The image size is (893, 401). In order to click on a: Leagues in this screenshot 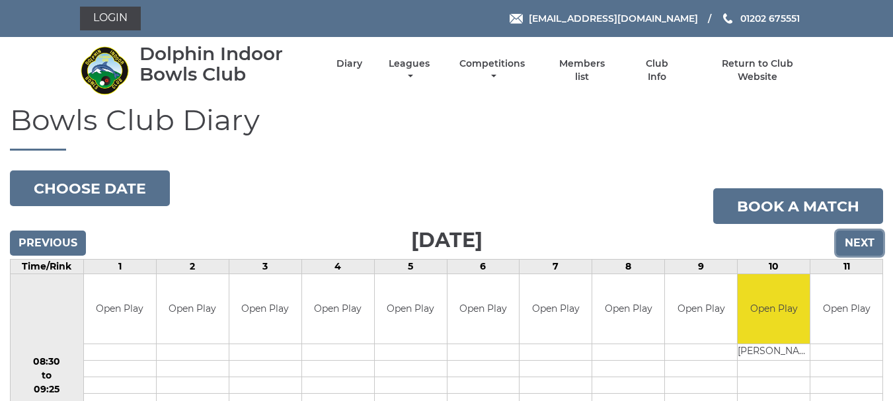, I will do `click(409, 70)`.